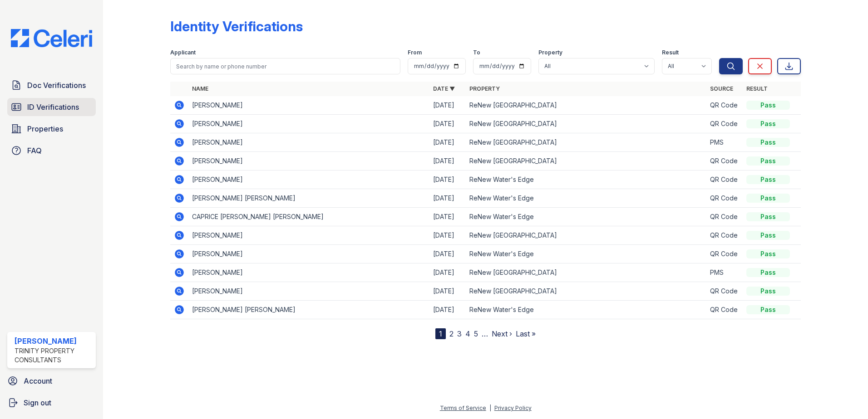  I want to click on span: Properties, so click(45, 129).